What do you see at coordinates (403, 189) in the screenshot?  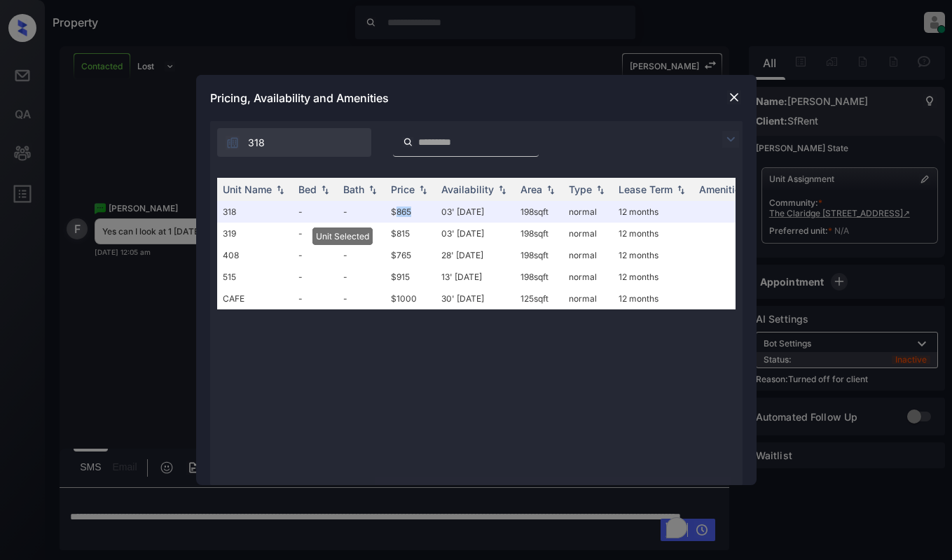 I see `div: Price` at bounding box center [403, 189].